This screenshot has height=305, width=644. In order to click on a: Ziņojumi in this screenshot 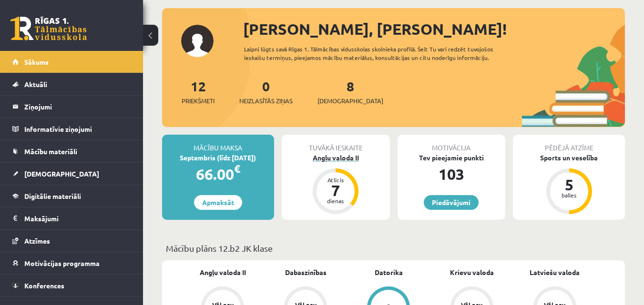, I will do `click(72, 107)`.